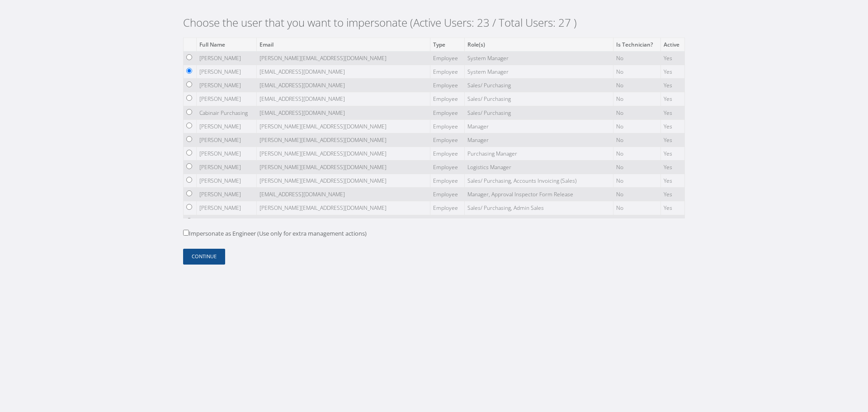  What do you see at coordinates (186, 233) in the screenshot?
I see `input: Impersonate as Engineer (Use only for extra management actions)` at bounding box center [186, 233].